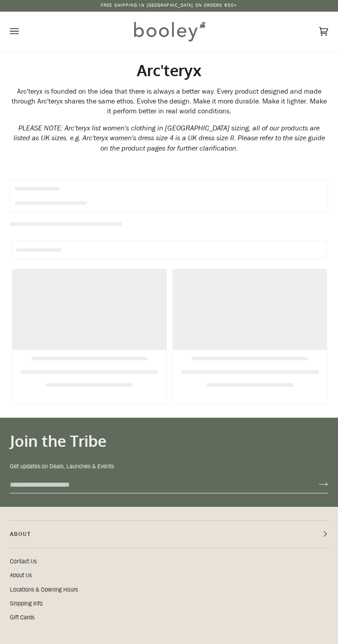 This screenshot has width=338, height=644. What do you see at coordinates (169, 101) in the screenshot?
I see `div: Arc'teryx is founded on the idea that there is always a better way. Every product designed and ma...` at bounding box center [169, 101].